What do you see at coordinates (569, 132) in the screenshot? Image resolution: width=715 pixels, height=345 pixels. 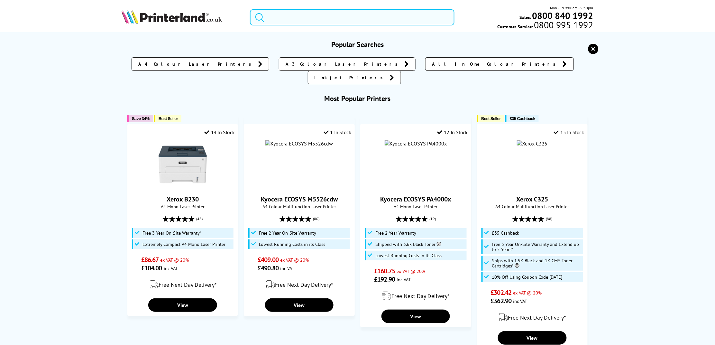 I see `div: 15 In Stock` at bounding box center [569, 132].